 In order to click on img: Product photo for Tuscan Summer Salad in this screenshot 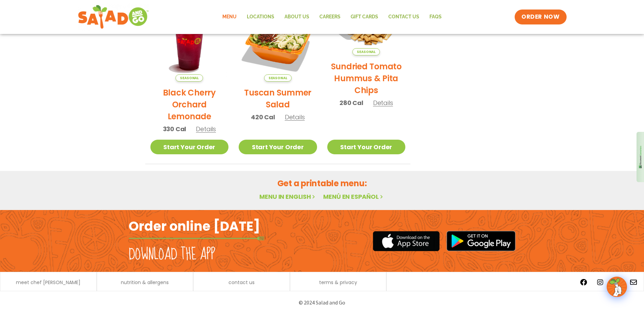, I will do `click(278, 42)`.